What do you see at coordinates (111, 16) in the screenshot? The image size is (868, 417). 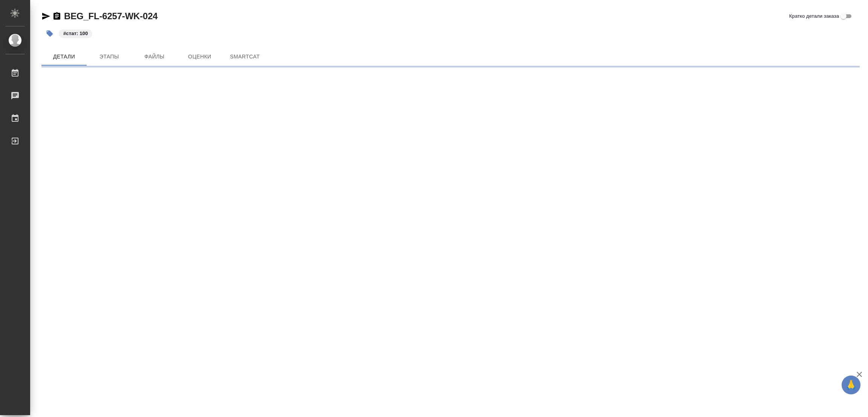 I see `a: BEG_FL-6257-WK-024` at bounding box center [111, 16].